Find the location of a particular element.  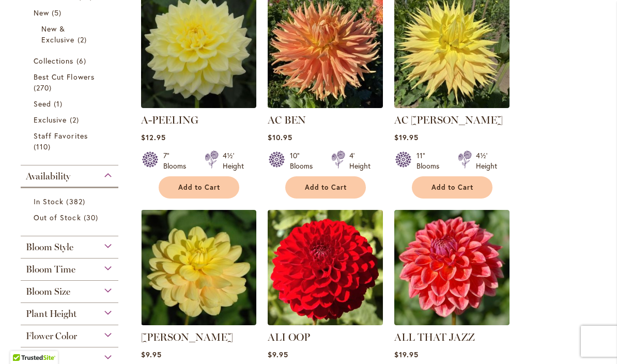

a: New &amp; Exclusive is located at coordinates (71, 34).